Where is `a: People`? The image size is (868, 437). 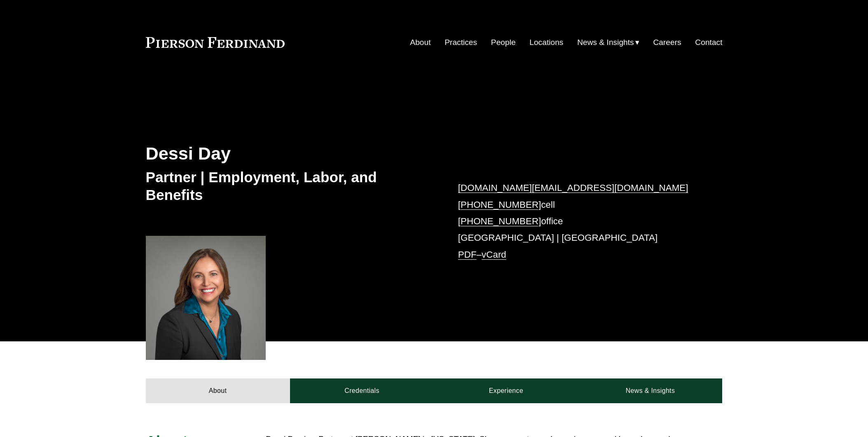 a: People is located at coordinates (503, 42).